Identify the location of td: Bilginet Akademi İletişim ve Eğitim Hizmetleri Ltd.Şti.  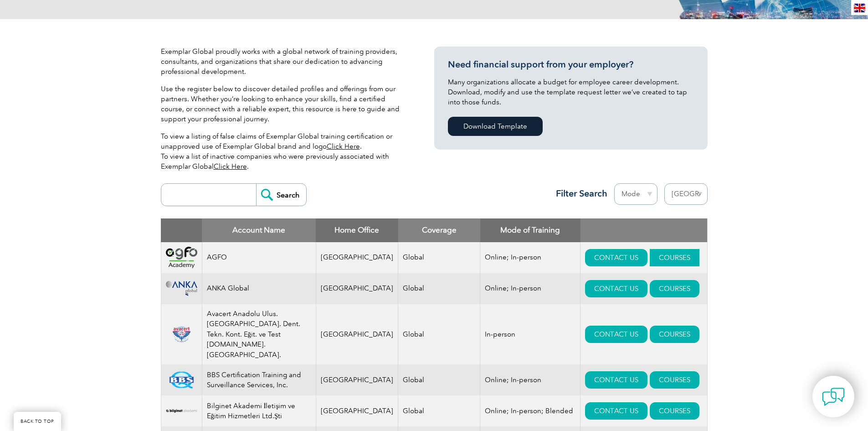
(258, 411).